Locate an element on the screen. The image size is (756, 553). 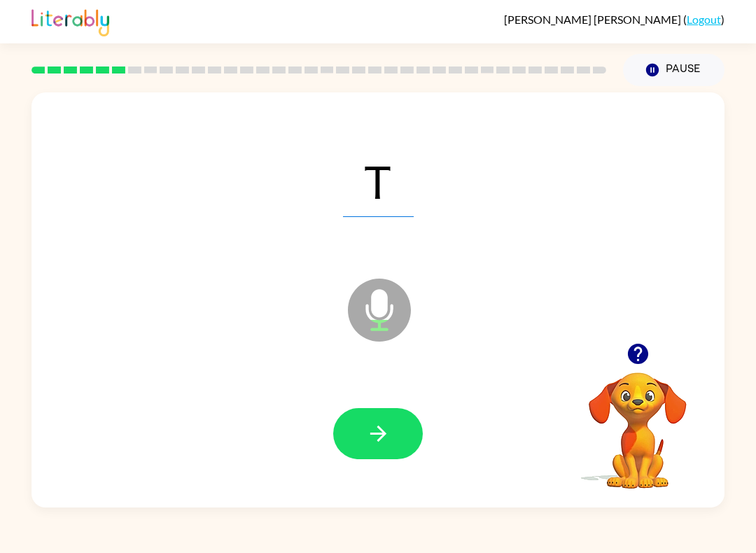
video: Your browser must support playing .mp4 files to use Literably. Please try using another browser. is located at coordinates (637, 421).